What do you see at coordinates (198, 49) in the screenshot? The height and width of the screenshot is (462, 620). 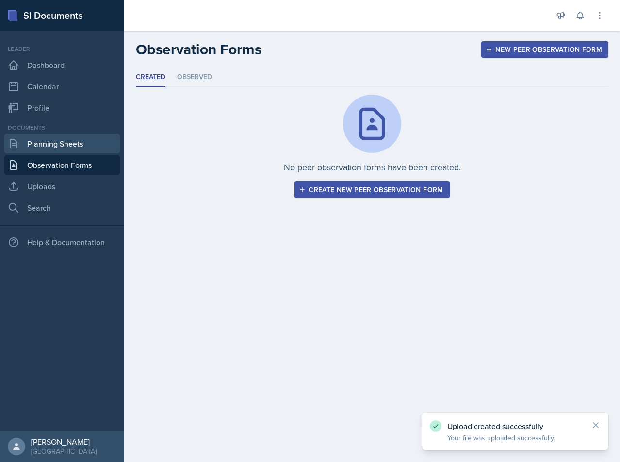 I see `h2: Observation Forms` at bounding box center [198, 49].